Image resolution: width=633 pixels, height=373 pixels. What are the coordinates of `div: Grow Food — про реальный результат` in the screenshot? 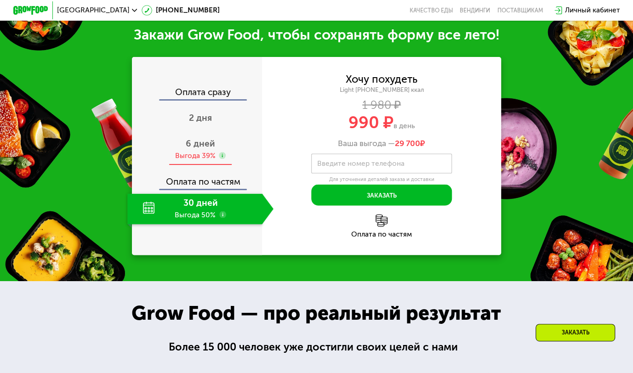 It's located at (316, 313).